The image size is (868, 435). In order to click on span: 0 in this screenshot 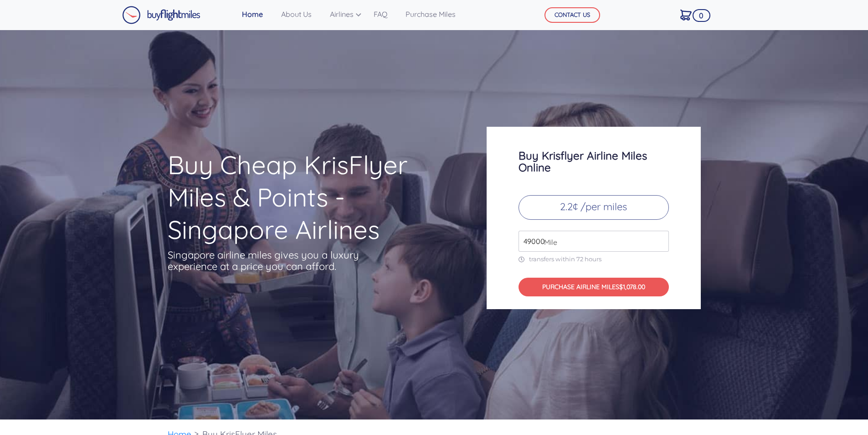, I will do `click(701, 15)`.